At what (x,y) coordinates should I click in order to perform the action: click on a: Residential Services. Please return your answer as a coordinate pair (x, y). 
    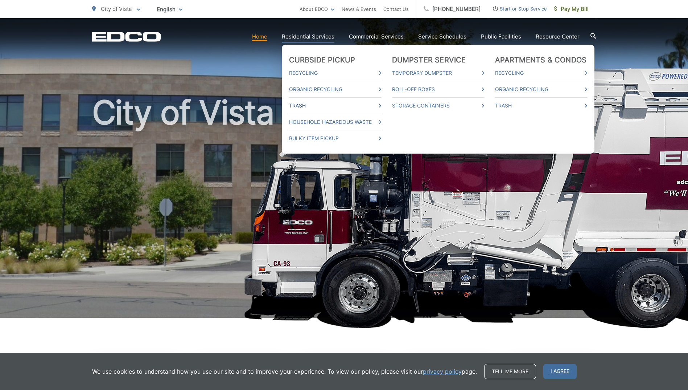
    Looking at the image, I should click on (308, 37).